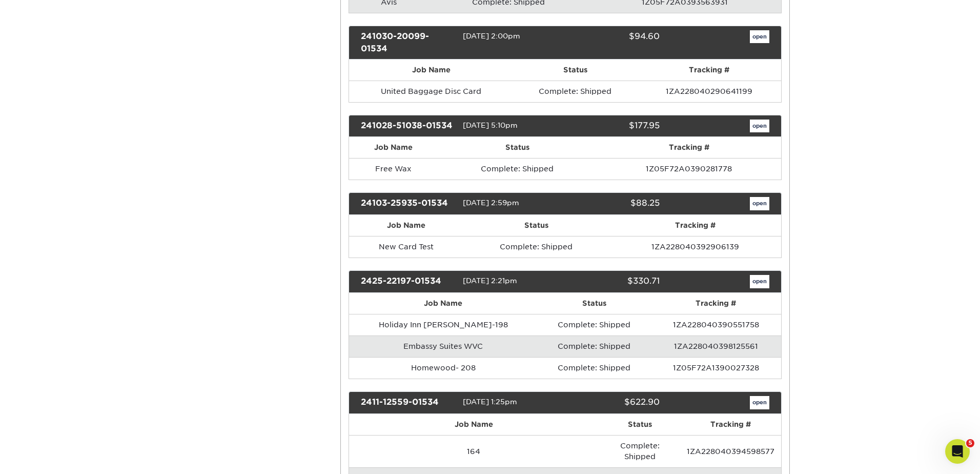 This screenshot has width=980, height=474. Describe the element at coordinates (612, 403) in the screenshot. I see `div: $622.90` at that location.